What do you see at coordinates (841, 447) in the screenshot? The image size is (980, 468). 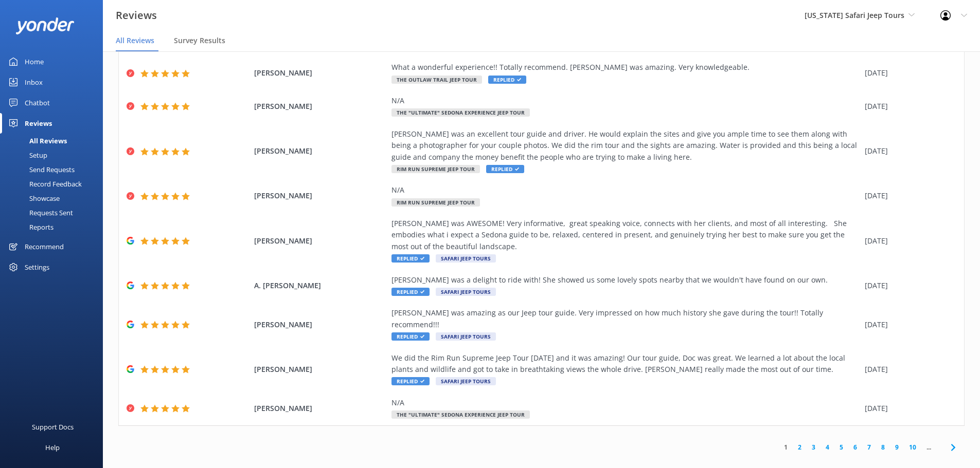 I see `a: 5` at bounding box center [841, 447].